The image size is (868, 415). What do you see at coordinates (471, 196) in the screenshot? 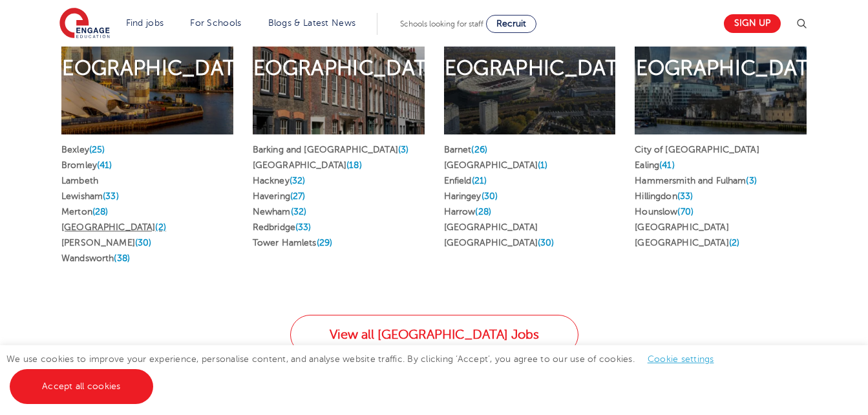
I see `a: Haringey(30)` at bounding box center [471, 196].